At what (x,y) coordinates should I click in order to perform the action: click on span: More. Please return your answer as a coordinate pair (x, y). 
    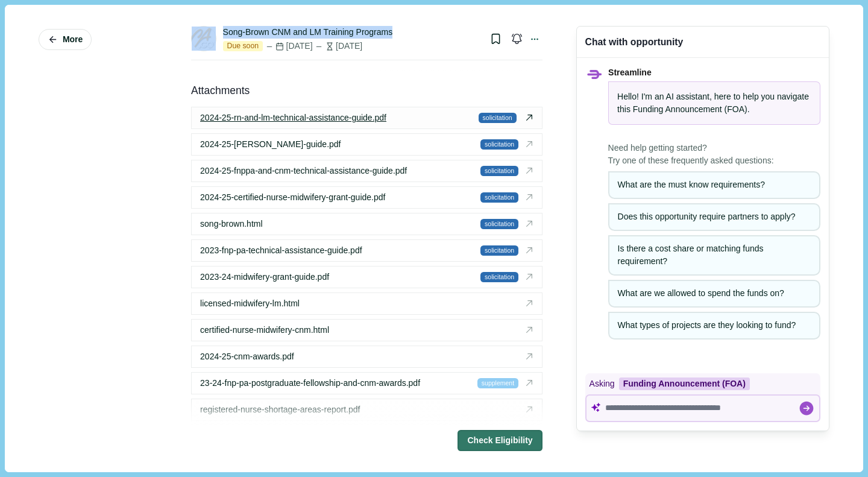
    Looking at the image, I should click on (72, 39).